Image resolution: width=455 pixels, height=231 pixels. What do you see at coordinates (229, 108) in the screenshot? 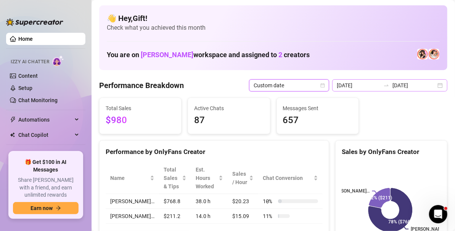
I see `span: Active Chats` at bounding box center [229, 108].